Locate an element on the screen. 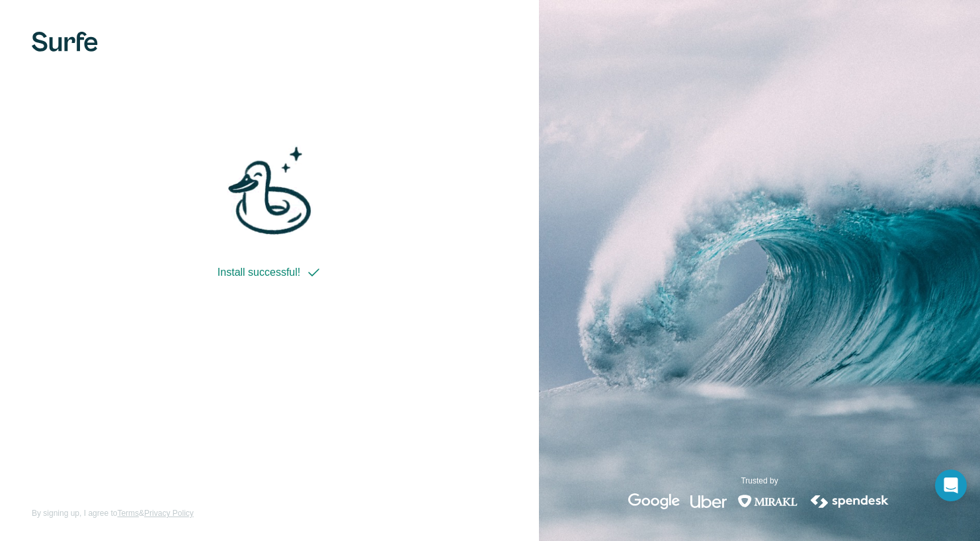  p: Trusted by is located at coordinates (759, 481).